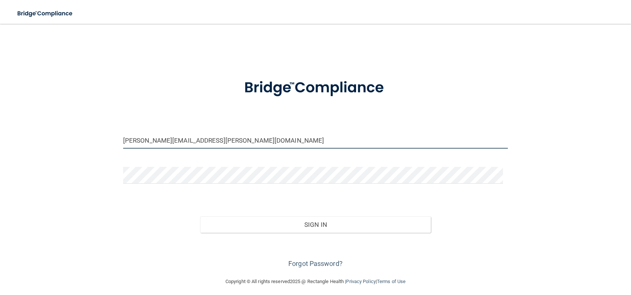  Describe the element at coordinates (316, 281) in the screenshot. I see `div: Copyright © All rights reserved 2025 @ Rectangle Health | |` at that location.